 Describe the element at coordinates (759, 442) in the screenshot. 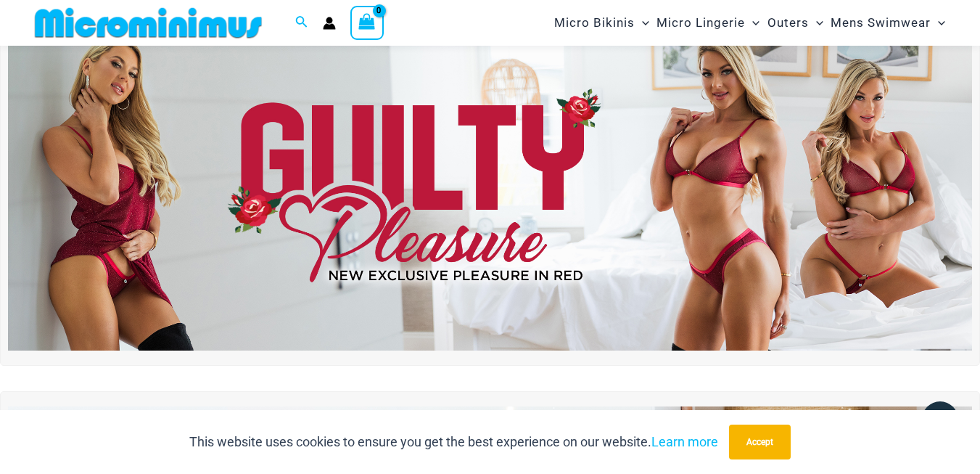

I see `button: Accept` at that location.